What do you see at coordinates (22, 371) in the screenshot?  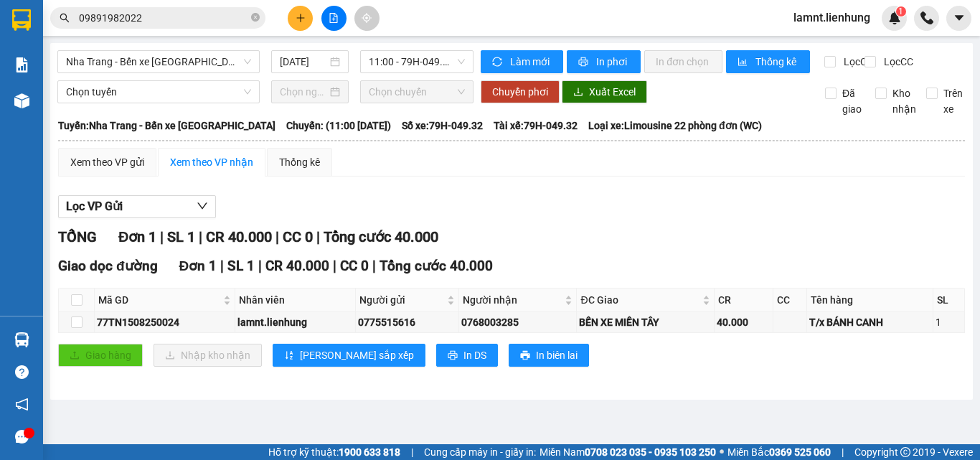 I see `span: question-circle` at bounding box center [22, 371].